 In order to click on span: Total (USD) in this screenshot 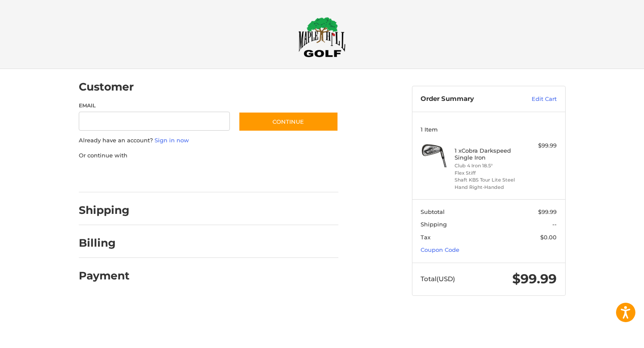, I will do `click(438, 278)`.